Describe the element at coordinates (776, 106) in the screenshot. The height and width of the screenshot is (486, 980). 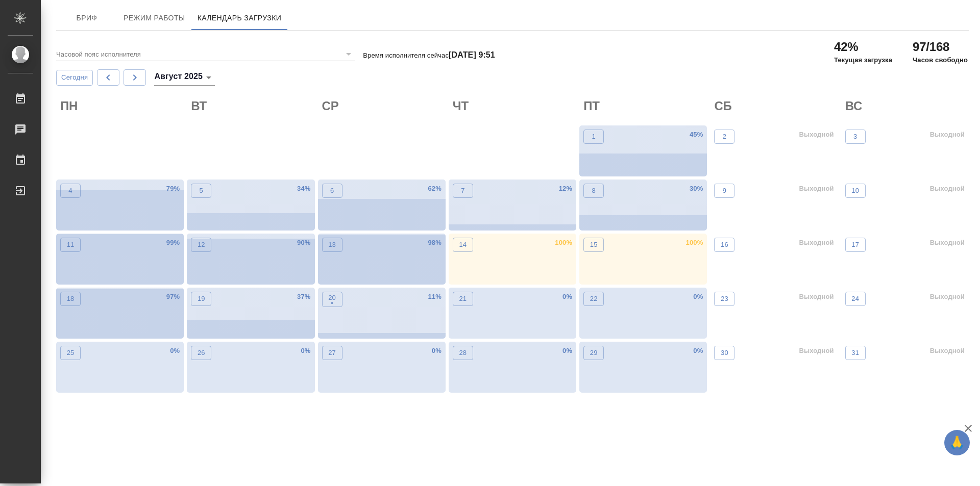
I see `h2: СБ` at that location.